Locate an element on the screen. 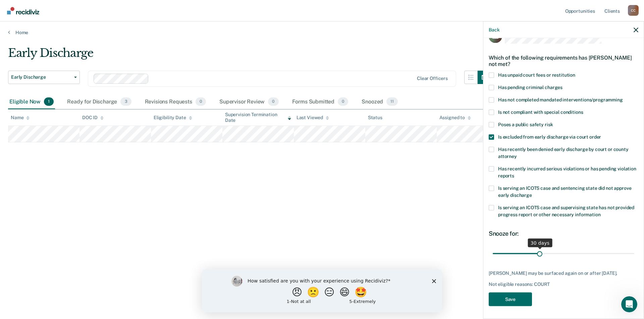 This screenshot has height=319, width=644. span: Has unpaid court fees or restitution is located at coordinates (537, 75).